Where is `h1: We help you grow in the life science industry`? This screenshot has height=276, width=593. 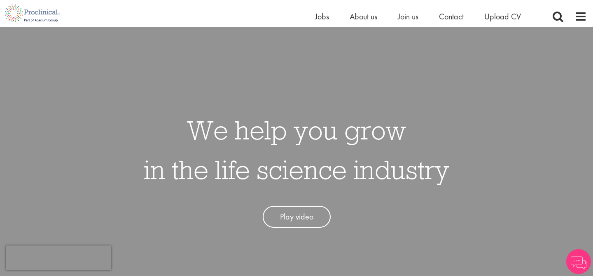 h1: We help you grow in the life science industry is located at coordinates (297, 150).